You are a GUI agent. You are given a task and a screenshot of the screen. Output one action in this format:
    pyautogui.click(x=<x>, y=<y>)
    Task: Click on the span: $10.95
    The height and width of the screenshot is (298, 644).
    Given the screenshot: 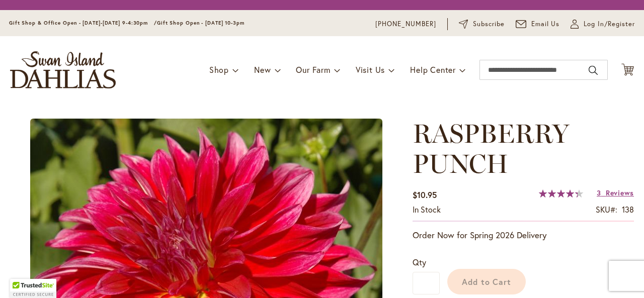 What is the action you would take?
    pyautogui.click(x=425, y=195)
    